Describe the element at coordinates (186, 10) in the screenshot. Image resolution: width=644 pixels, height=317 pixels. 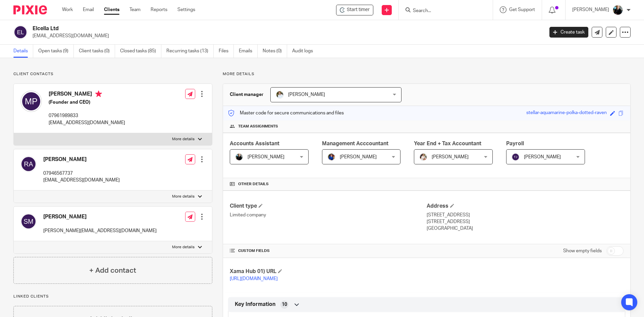
I see `a: Settings` at that location.